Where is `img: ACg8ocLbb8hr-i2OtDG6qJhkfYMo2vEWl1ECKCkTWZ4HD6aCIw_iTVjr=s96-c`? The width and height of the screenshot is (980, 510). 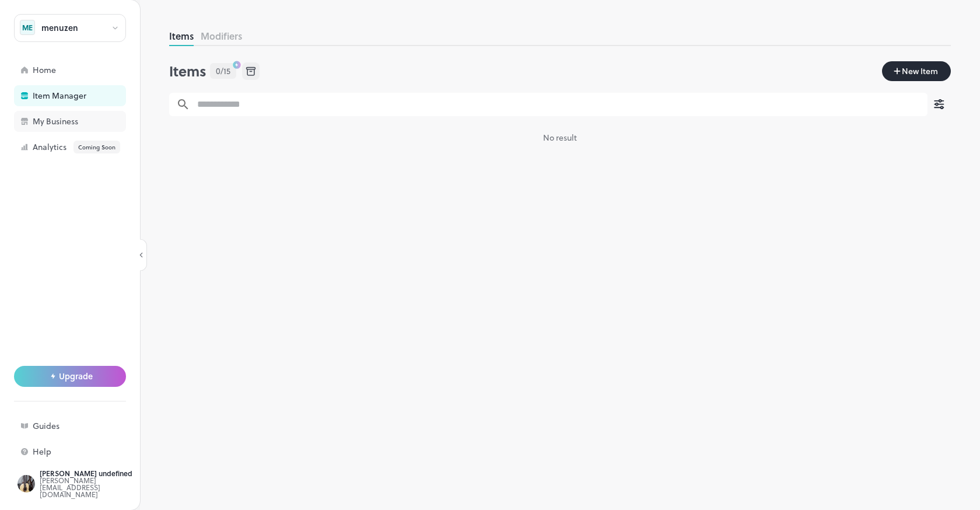
img: ACg8ocLbb8hr-i2OtDG6qJhkfYMo2vEWl1ECKCkTWZ4HD6aCIw_iTVjr=s96-c is located at coordinates (26, 484).